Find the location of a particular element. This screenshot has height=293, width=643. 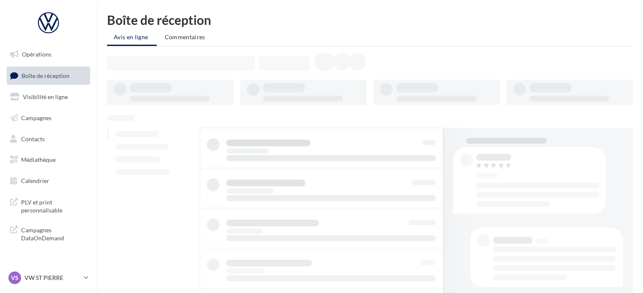

span: VS is located at coordinates (15, 278).